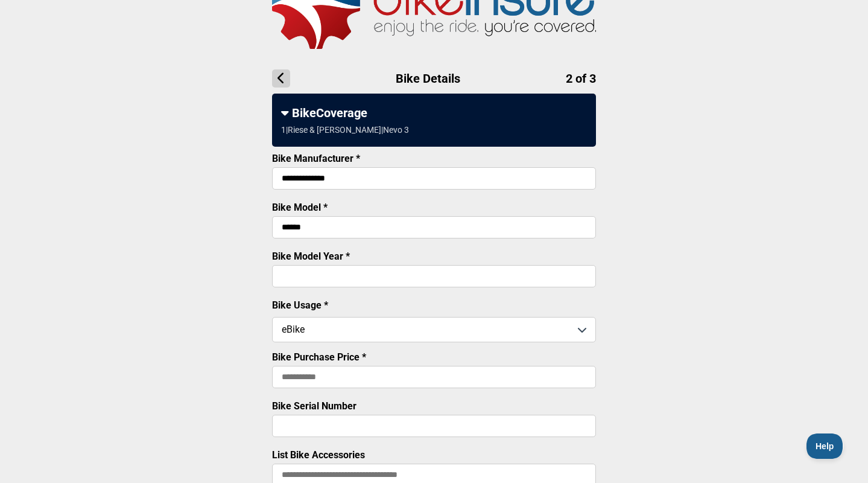  What do you see at coordinates (314, 406) in the screenshot?
I see `label: Bike Serial Number` at bounding box center [314, 406].